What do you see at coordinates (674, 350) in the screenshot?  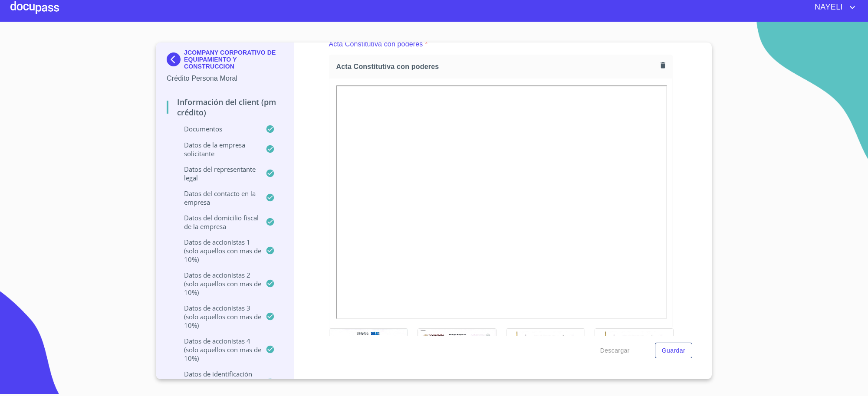 I see `span: Guardar` at bounding box center [674, 350].